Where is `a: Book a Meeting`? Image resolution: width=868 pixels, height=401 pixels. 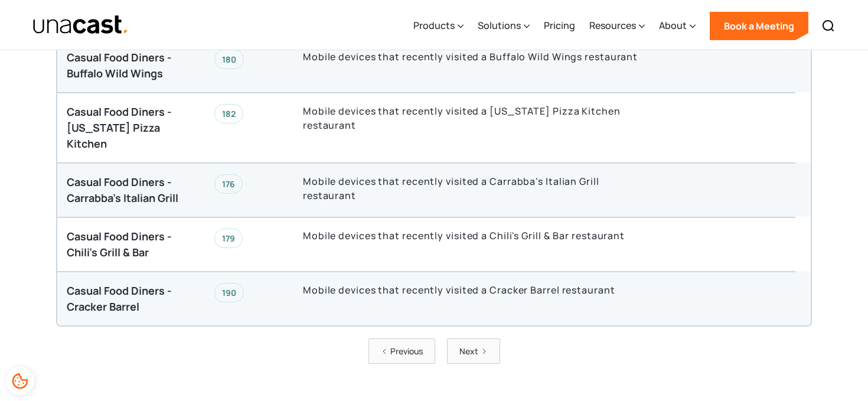 a: Book a Meeting is located at coordinates (759, 26).